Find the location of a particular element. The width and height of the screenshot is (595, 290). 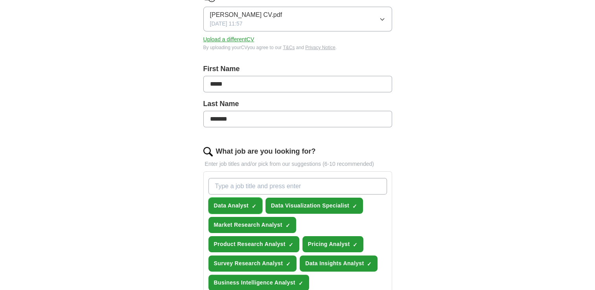

button: Data Visualization Specialist✓ is located at coordinates (314, 206).